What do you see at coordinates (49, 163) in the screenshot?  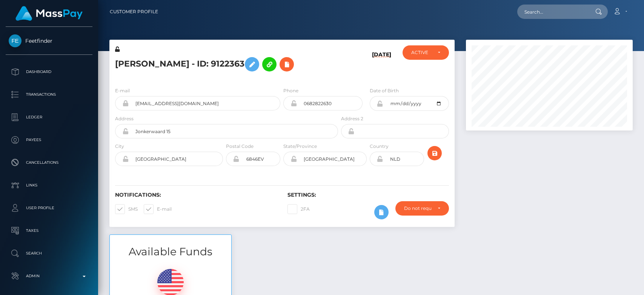 I see `a: Cancellations` at bounding box center [49, 163].